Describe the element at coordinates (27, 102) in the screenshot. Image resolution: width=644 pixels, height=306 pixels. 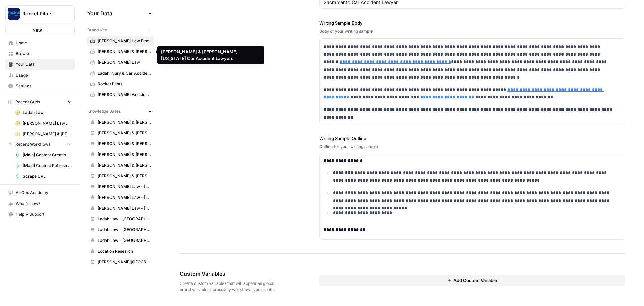
I see `span: Recent Grids` at that location.